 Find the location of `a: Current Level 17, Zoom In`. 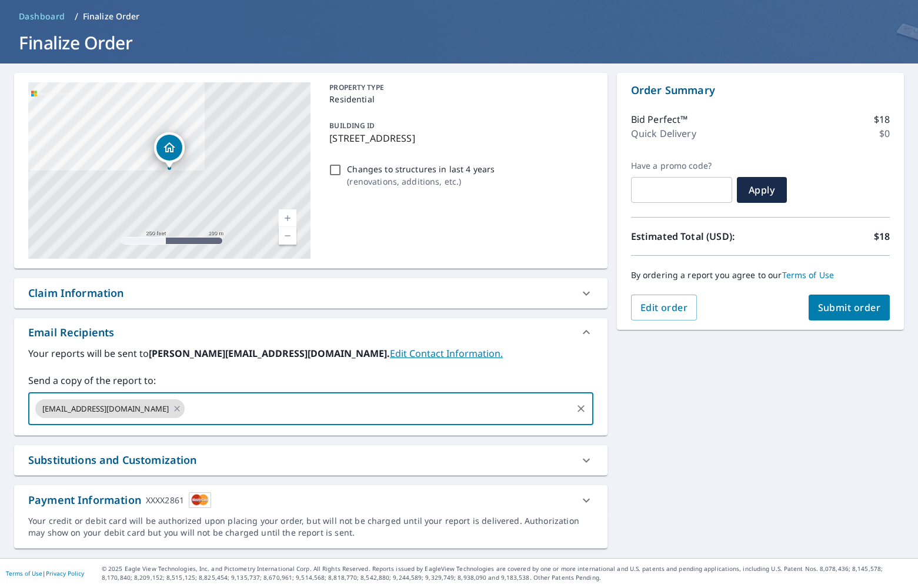

a: Current Level 17, Zoom In is located at coordinates (288, 218).